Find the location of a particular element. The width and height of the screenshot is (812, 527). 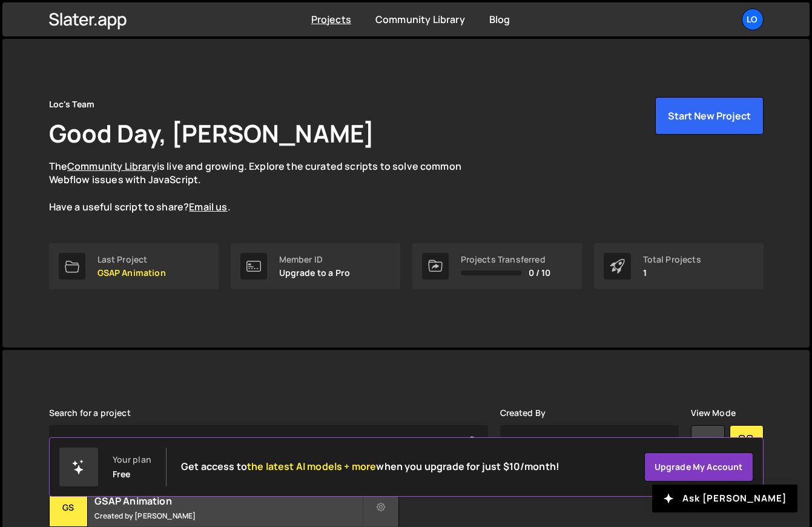

button: Start New Project is located at coordinates (709, 116).